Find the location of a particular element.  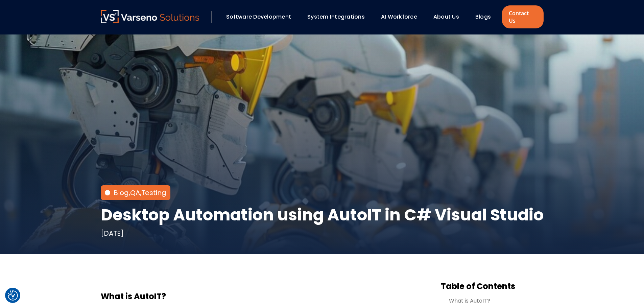

a: AI Workforce is located at coordinates (399, 17).